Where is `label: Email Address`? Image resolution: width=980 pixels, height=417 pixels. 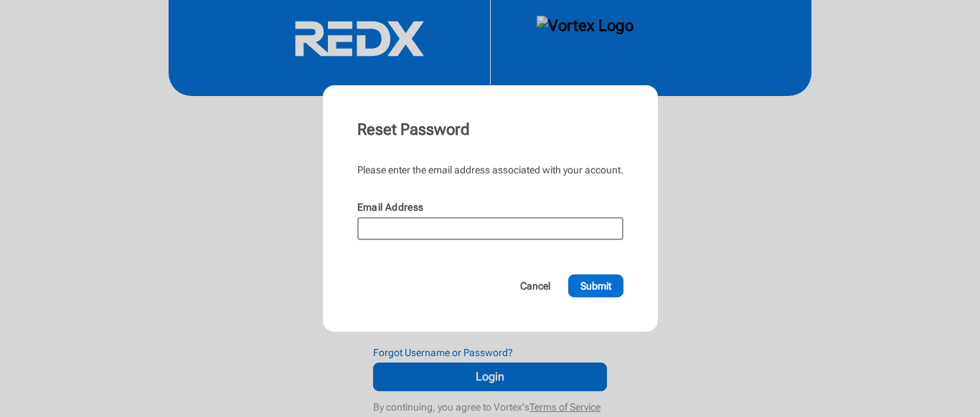 label: Email Address is located at coordinates (391, 207).